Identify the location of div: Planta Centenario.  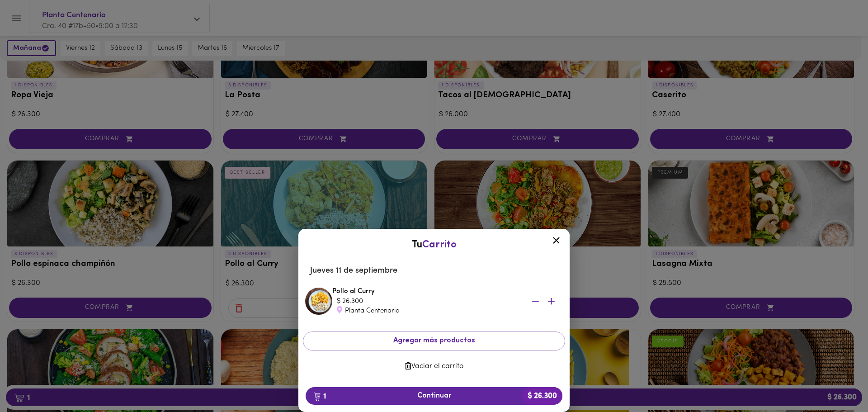
(427, 310).